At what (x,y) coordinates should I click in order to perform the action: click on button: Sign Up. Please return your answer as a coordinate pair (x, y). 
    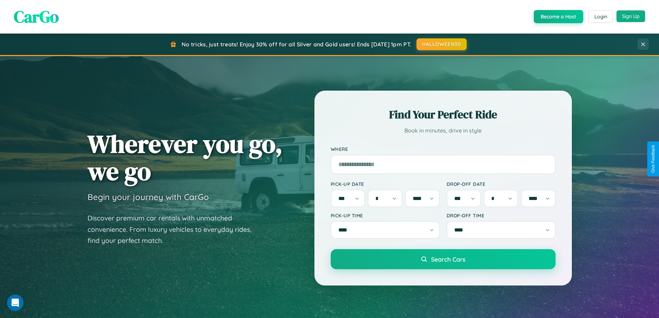
    Looking at the image, I should click on (631, 16).